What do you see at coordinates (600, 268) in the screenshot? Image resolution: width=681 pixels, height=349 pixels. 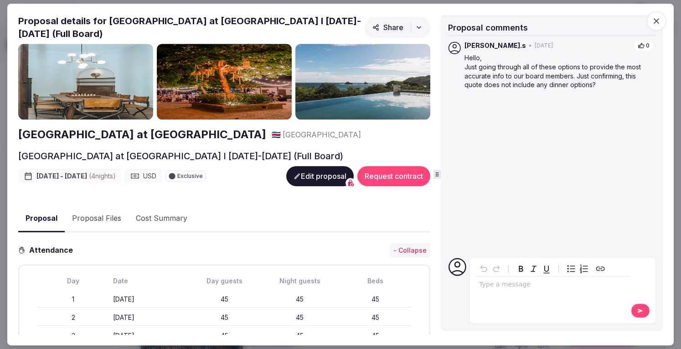 I see `button: Create link` at bounding box center [600, 268].